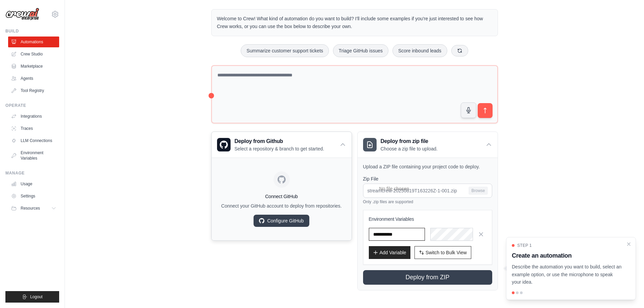  I want to click on span: Switch to Bulk View, so click(446, 252).